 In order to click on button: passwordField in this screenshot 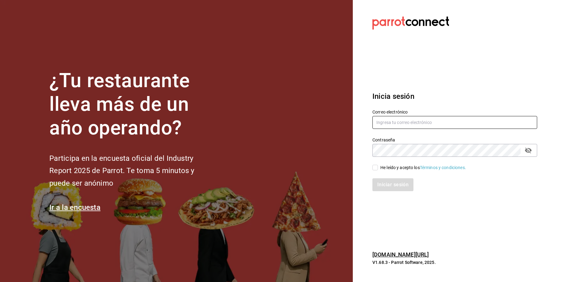, I will do `click(529, 150)`.